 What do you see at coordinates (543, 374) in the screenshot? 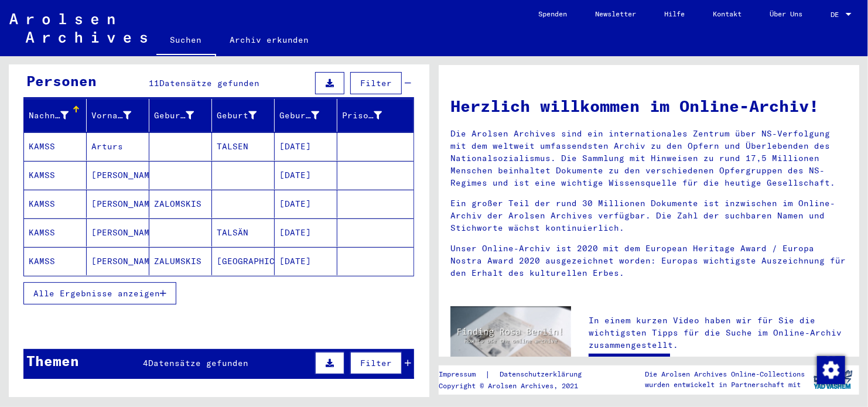
I see `a: Datenschutzerklärung` at bounding box center [543, 374].